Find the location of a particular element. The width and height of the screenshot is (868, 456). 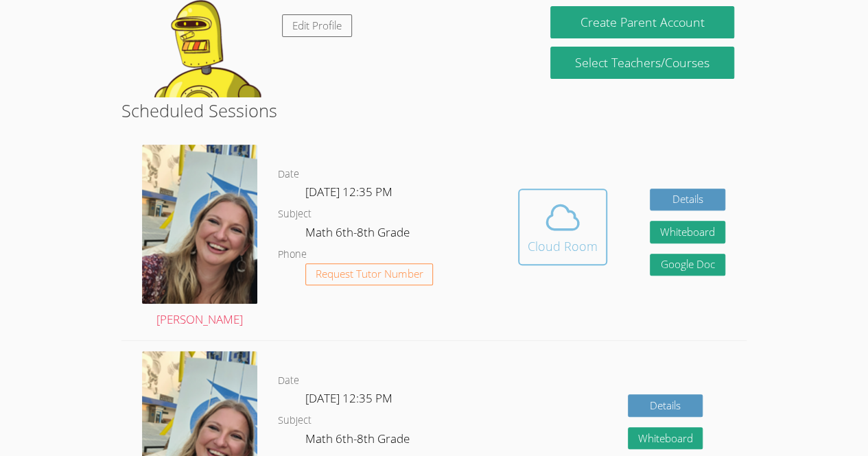

dt: Phone is located at coordinates (292, 255).